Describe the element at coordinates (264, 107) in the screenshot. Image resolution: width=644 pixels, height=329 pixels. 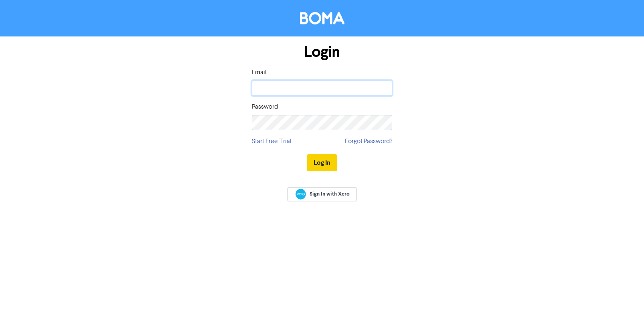
I see `label: Password` at that location.